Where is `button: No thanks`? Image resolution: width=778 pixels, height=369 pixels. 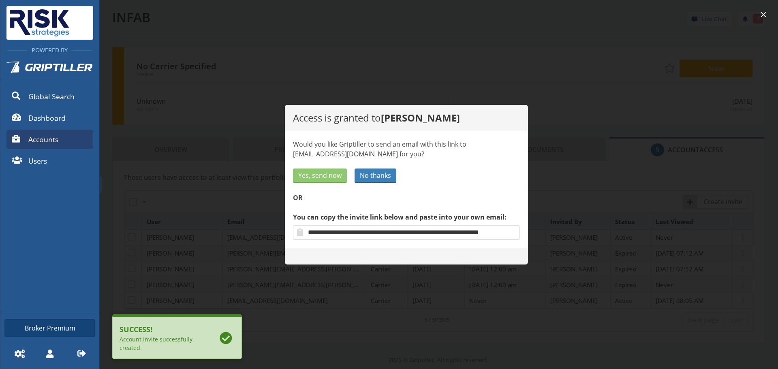
button: No thanks is located at coordinates (375, 176).